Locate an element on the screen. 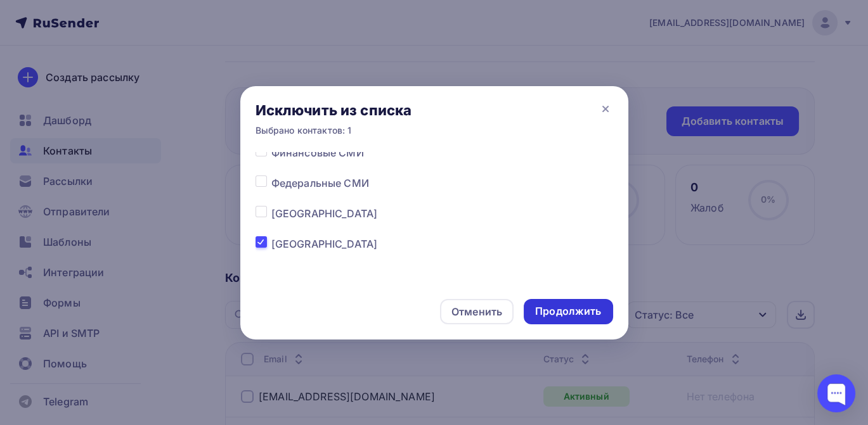 The width and height of the screenshot is (868, 425). div: Продолжить is located at coordinates (568, 311).